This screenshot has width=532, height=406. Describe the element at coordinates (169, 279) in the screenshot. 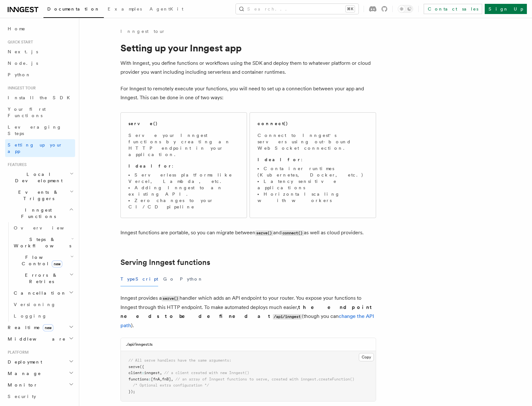

I see `button: Go` at that location.